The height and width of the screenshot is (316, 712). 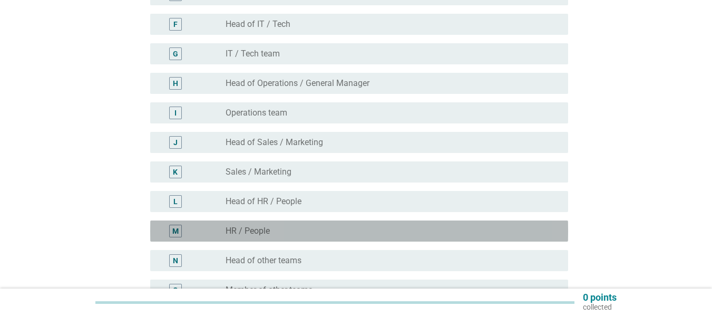 What do you see at coordinates (600, 307) in the screenshot?
I see `p: collected` at bounding box center [600, 307].